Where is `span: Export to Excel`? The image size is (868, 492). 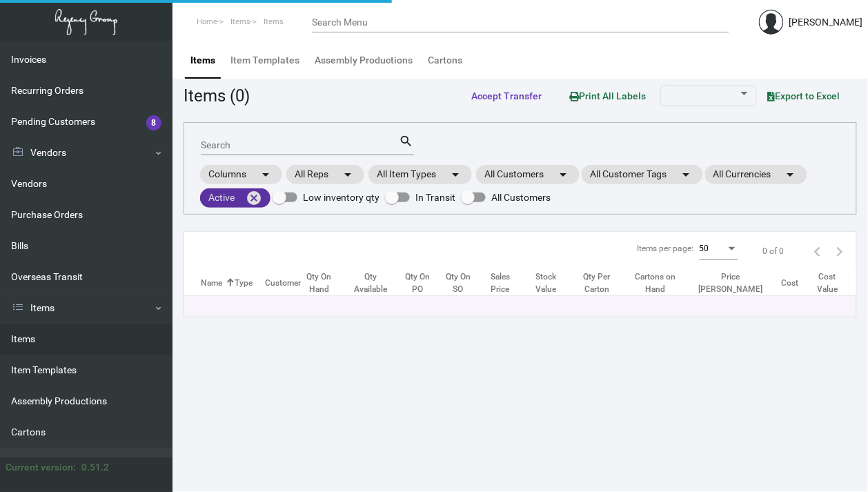 span: Export to Excel is located at coordinates (804, 96).